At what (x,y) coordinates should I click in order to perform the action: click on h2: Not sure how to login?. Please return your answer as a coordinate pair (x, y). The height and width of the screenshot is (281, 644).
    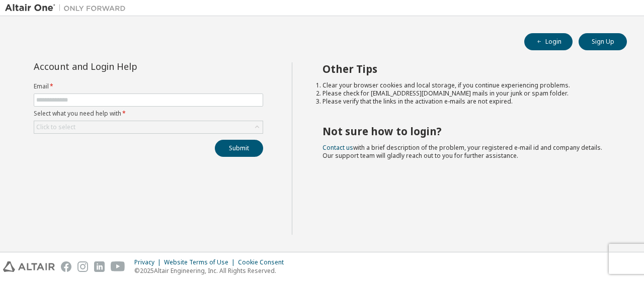
    Looking at the image, I should click on (466, 131).